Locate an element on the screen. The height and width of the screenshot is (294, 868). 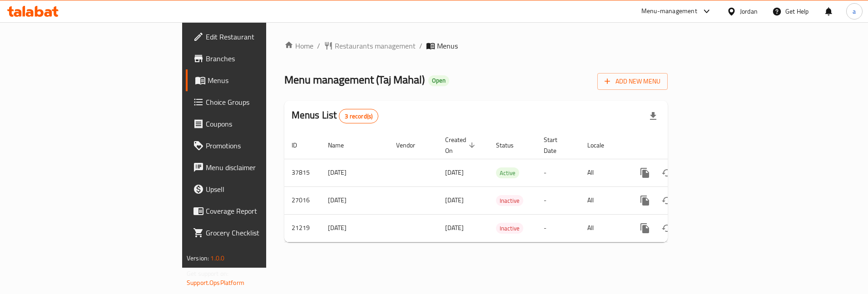
a: Branches is located at coordinates (256, 58).